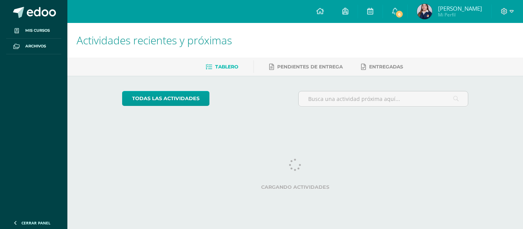 Image resolution: width=523 pixels, height=229 pixels. Describe the element at coordinates (425, 11) in the screenshot. I see `img: 8e648b3ef4399ba69e938ee70c23ee47.png` at that location.